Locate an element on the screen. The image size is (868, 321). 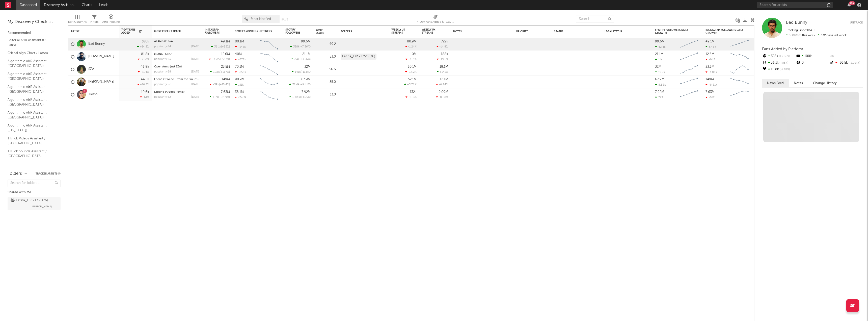
div: 67.9M is located at coordinates (660, 79).